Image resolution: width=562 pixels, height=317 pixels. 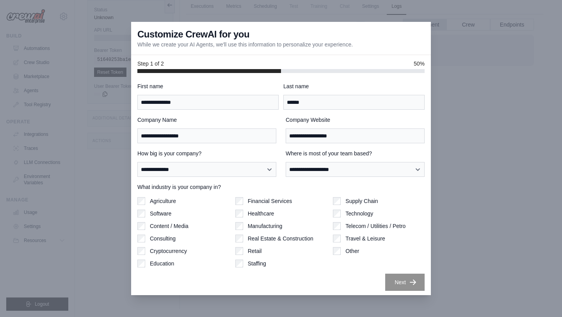 What do you see at coordinates (245, 45) in the screenshot?
I see `p: While we create your AI Agents, we'll use this information to personalize your experience.` at bounding box center [245, 45].